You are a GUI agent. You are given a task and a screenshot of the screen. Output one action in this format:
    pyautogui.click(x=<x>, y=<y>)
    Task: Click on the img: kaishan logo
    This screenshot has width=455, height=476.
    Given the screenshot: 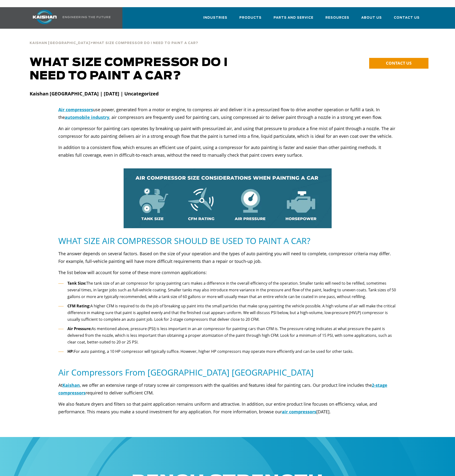 What is the action you would take?
    pyautogui.click(x=45, y=17)
    